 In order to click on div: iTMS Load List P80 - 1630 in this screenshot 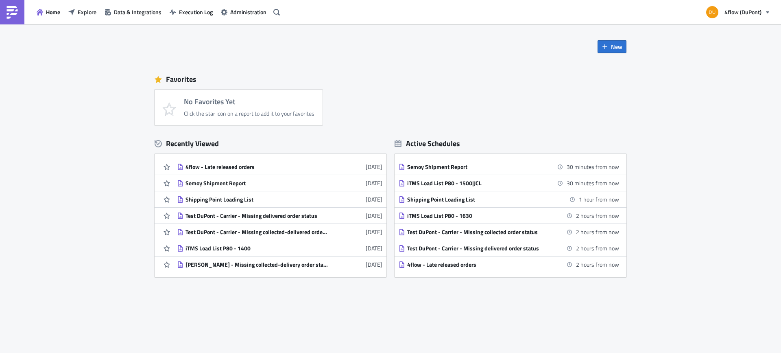, I will do `click(478, 216)`.